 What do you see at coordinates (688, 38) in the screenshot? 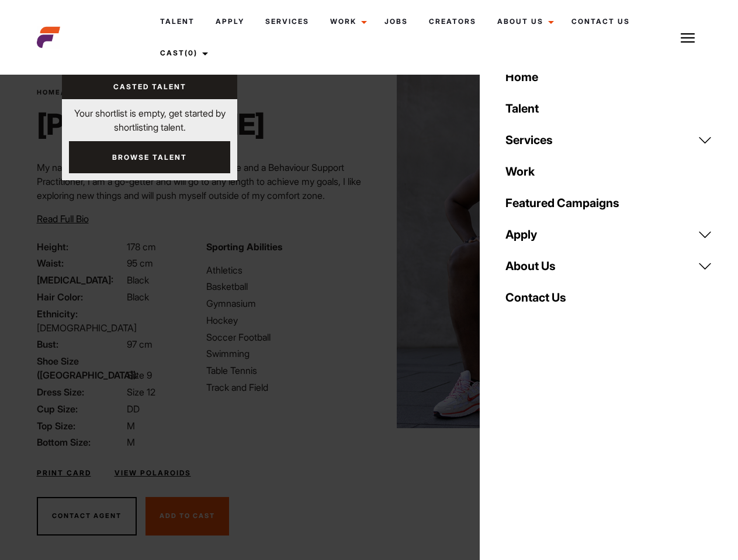
I see `img: Burger icon` at bounding box center [688, 38].